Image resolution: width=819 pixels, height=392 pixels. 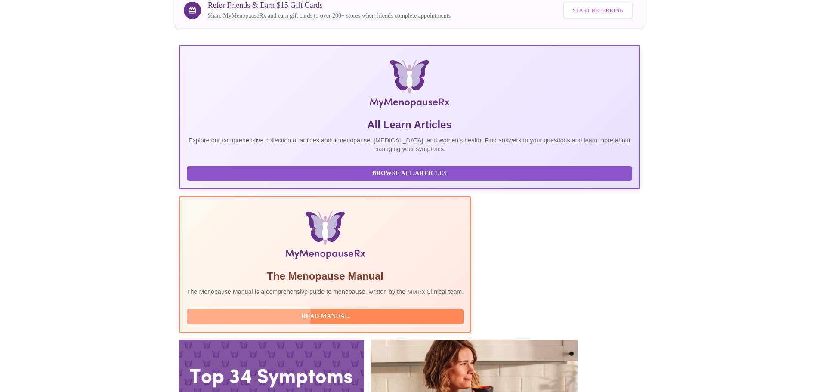 I want to click on span: Read Manual, so click(x=325, y=316).